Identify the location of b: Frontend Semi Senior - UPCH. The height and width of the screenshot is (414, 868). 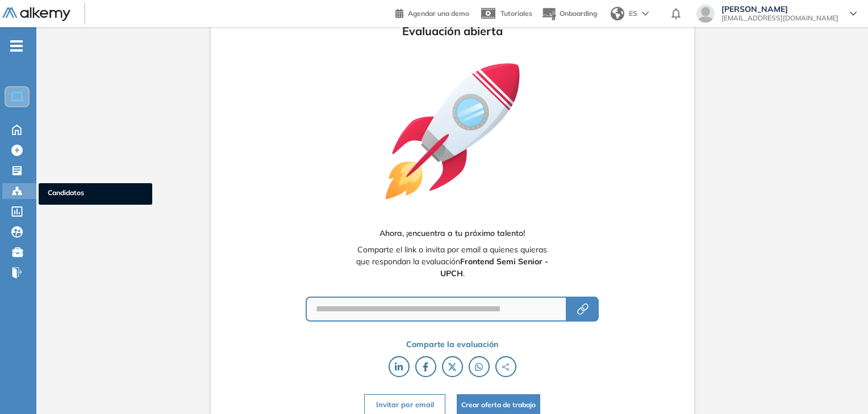
(495, 267).